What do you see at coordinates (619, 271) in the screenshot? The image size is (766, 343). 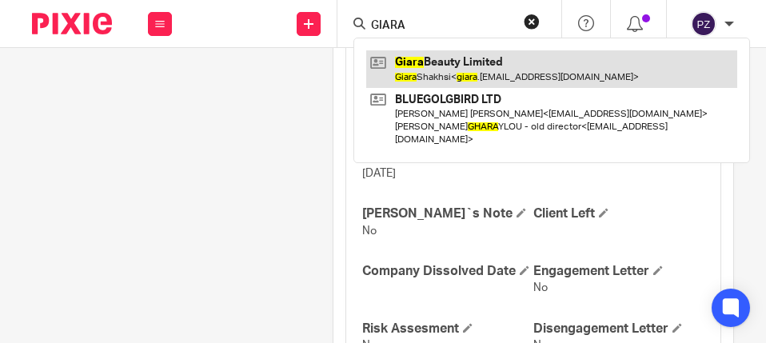 I see `h4: Engagement Letter` at bounding box center [619, 271].